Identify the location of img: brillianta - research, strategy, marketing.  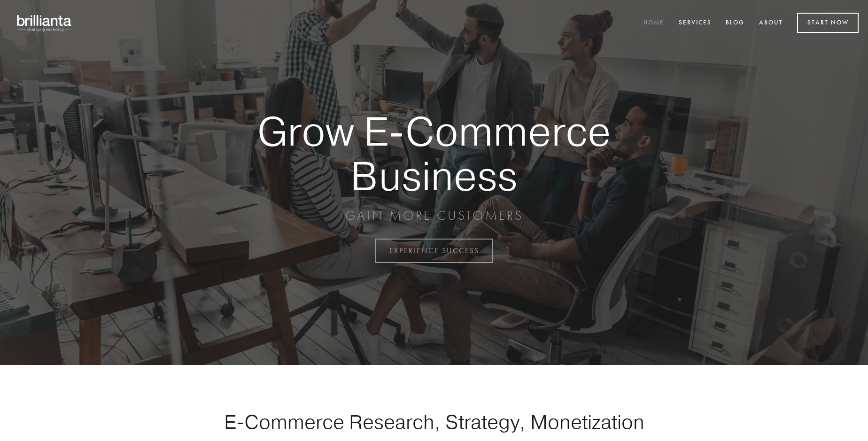
(45, 23).